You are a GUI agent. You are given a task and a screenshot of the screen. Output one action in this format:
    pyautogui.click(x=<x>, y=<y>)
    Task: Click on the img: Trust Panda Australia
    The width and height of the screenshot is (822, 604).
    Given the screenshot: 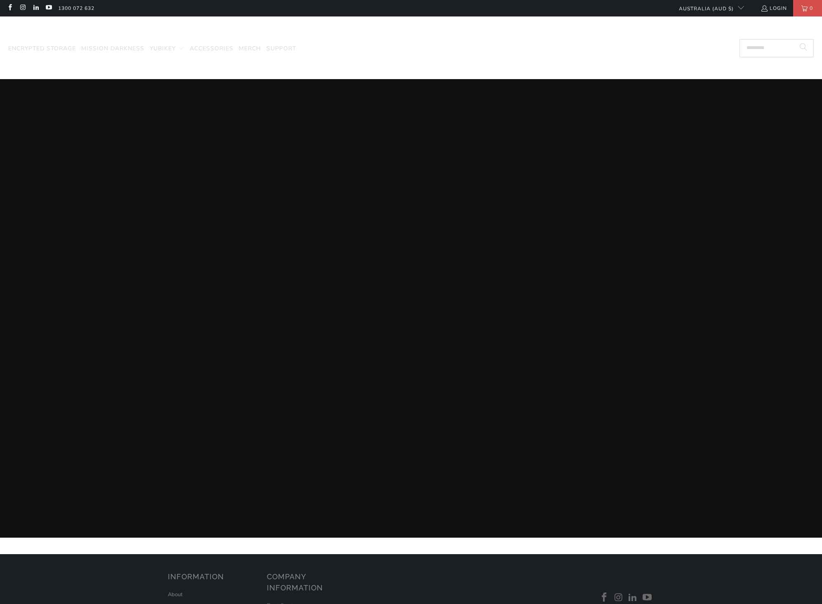 What is the action you would take?
    pyautogui.click(x=411, y=29)
    